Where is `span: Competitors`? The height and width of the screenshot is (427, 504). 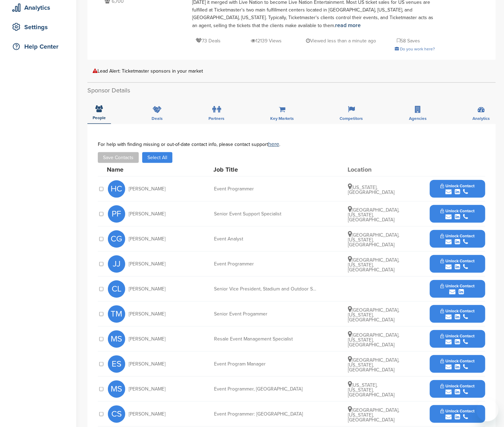 span: Competitors is located at coordinates (352, 119).